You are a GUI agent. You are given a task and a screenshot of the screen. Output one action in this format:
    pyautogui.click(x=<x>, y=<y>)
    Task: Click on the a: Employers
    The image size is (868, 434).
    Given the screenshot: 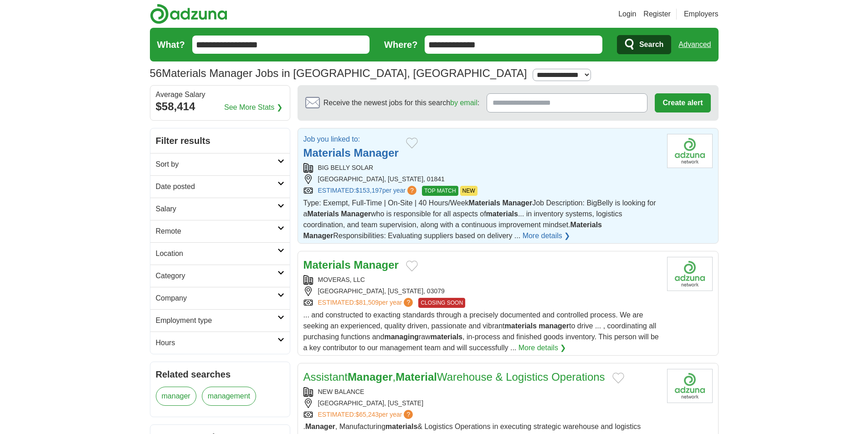 What is the action you would take?
    pyautogui.click(x=701, y=14)
    